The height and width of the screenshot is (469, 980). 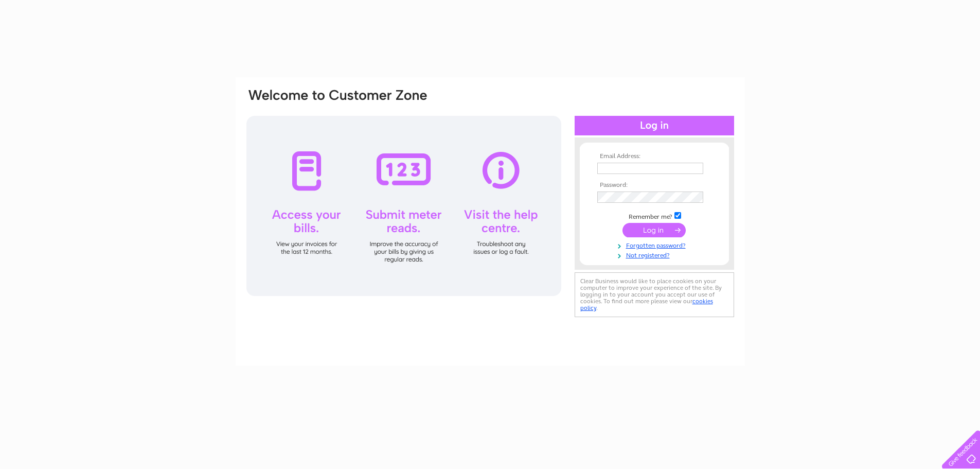 What do you see at coordinates (647, 304) in the screenshot?
I see `a: cookies policy` at bounding box center [647, 304].